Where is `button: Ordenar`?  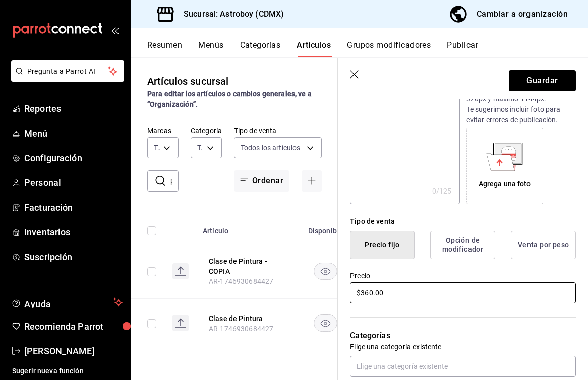 button: Ordenar is located at coordinates (262, 181).